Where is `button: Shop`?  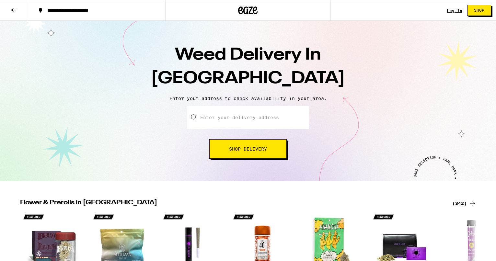 button: Shop is located at coordinates (480, 10).